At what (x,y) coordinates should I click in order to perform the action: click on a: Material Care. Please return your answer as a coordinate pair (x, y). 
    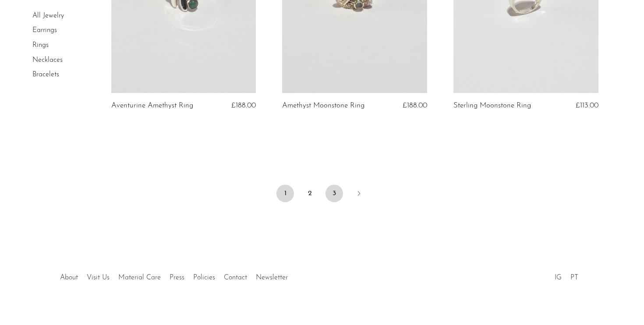
    Looking at the image, I should click on (140, 278).